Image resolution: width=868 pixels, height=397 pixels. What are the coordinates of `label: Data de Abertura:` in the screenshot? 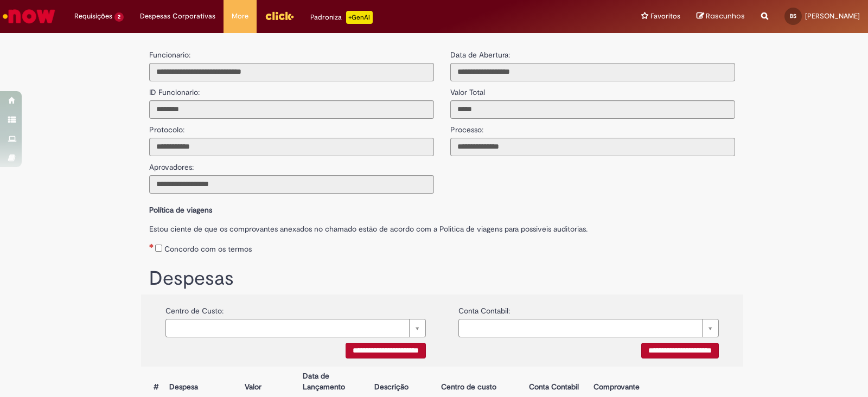 It's located at (480, 55).